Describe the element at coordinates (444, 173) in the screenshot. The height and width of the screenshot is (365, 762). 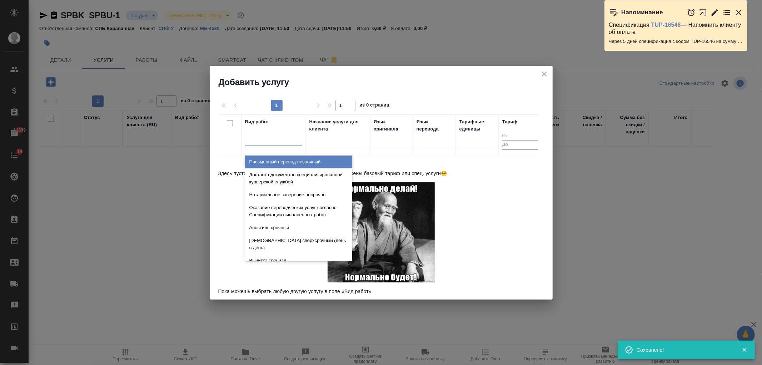
I see `span: Грустное лицо` at that location.